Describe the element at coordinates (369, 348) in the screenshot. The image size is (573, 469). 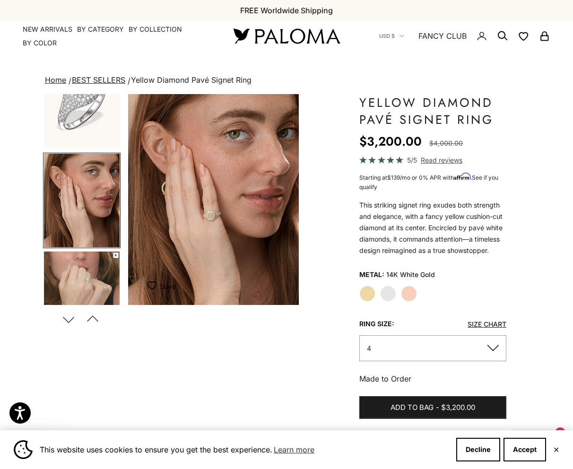
I see `span: 4` at that location.